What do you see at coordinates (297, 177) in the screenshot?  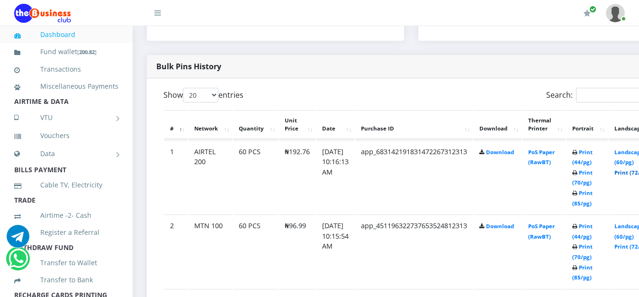 I see `td: ₦192.76` at bounding box center [297, 177].